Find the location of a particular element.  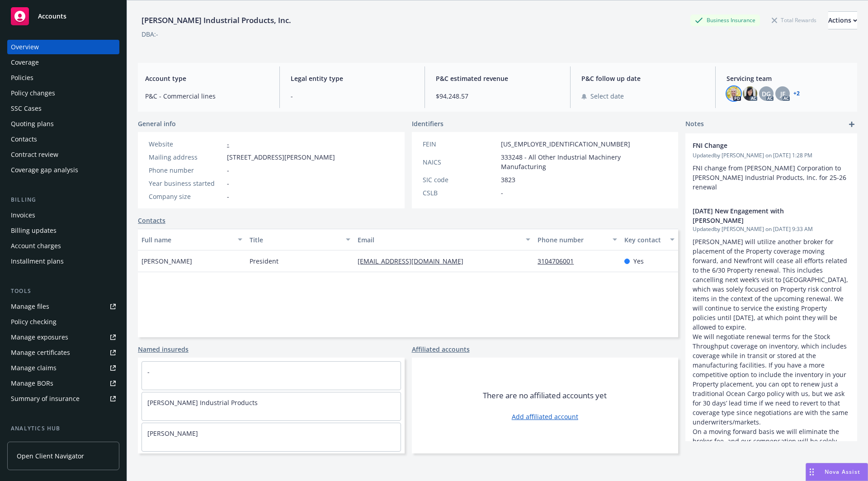

div: Manage files is located at coordinates (30, 307).